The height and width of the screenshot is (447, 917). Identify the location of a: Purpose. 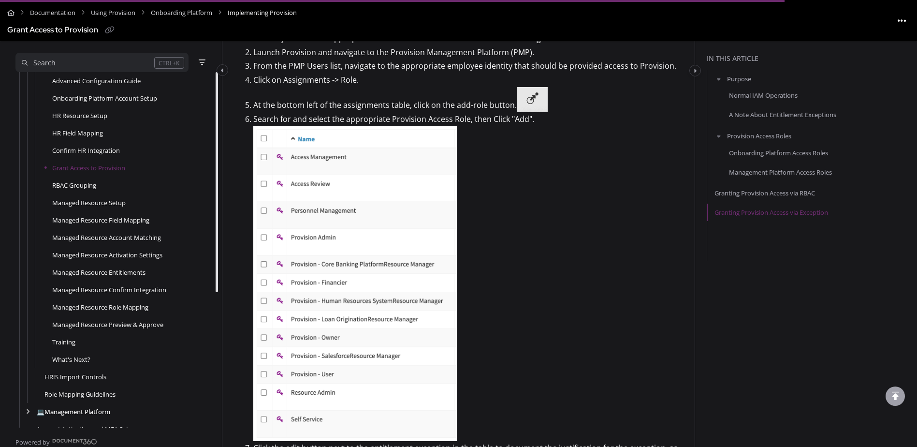
(739, 79).